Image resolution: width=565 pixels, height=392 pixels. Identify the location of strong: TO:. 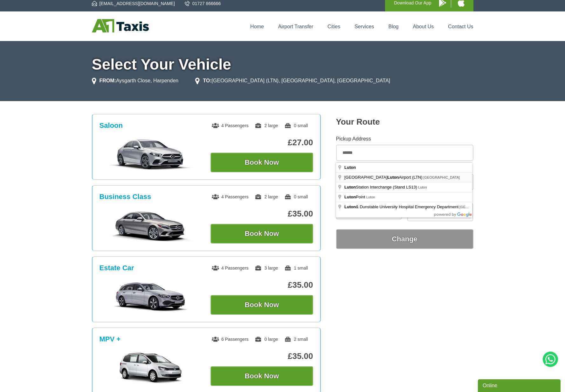
(207, 81).